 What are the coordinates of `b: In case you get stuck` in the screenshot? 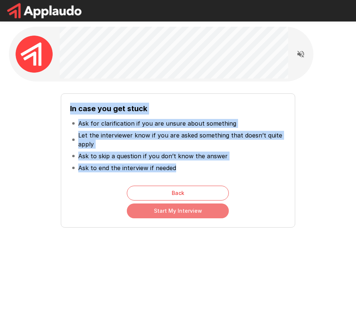 It's located at (109, 109).